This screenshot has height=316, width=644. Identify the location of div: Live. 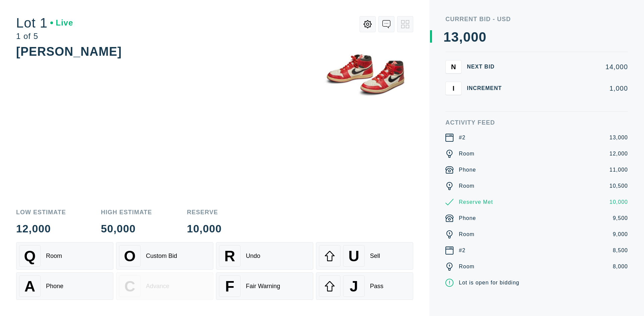
(62, 23).